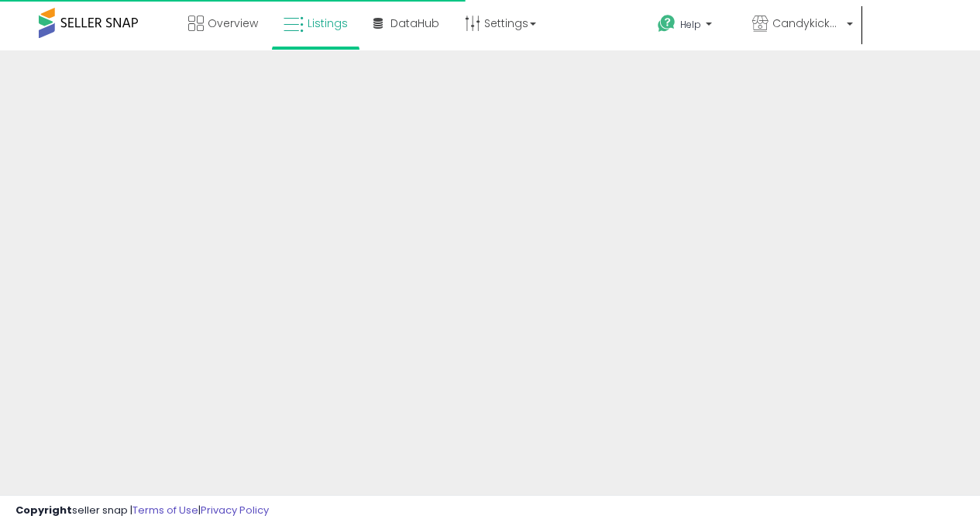 The image size is (980, 526). Describe the element at coordinates (808, 23) in the screenshot. I see `span: Candykicksct` at that location.